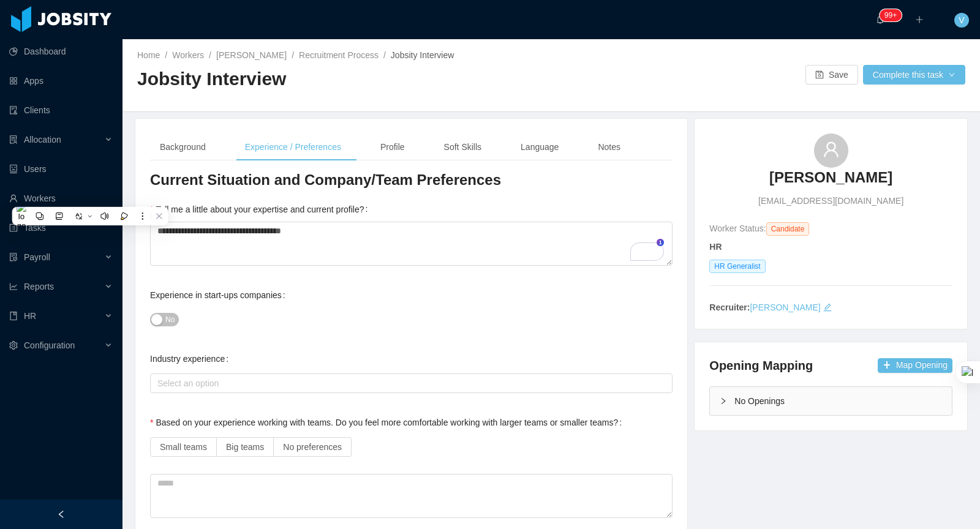  Describe the element at coordinates (961, 20) in the screenshot. I see `span: V` at that location.